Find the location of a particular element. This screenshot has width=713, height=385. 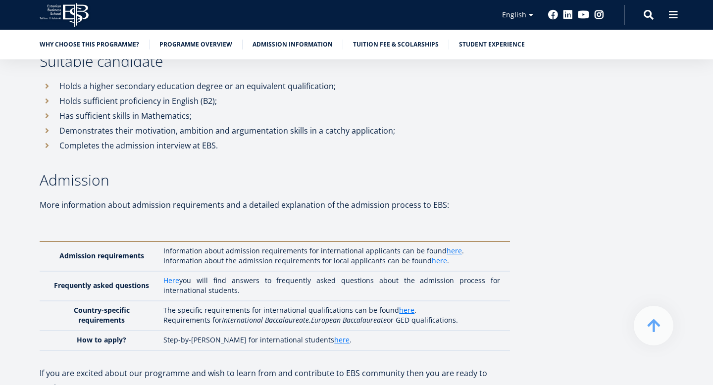

strong: Admission requirements is located at coordinates (102, 256).